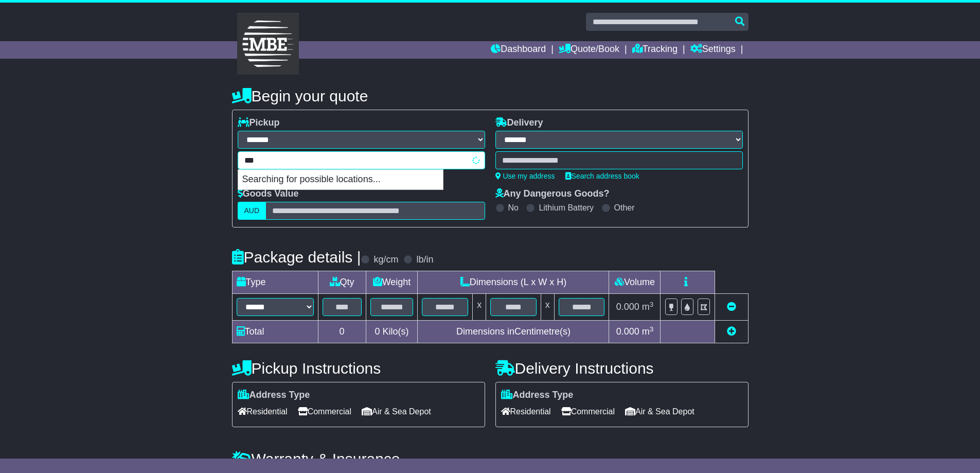 This screenshot has height=473, width=980. I want to click on label: Delivery, so click(519, 123).